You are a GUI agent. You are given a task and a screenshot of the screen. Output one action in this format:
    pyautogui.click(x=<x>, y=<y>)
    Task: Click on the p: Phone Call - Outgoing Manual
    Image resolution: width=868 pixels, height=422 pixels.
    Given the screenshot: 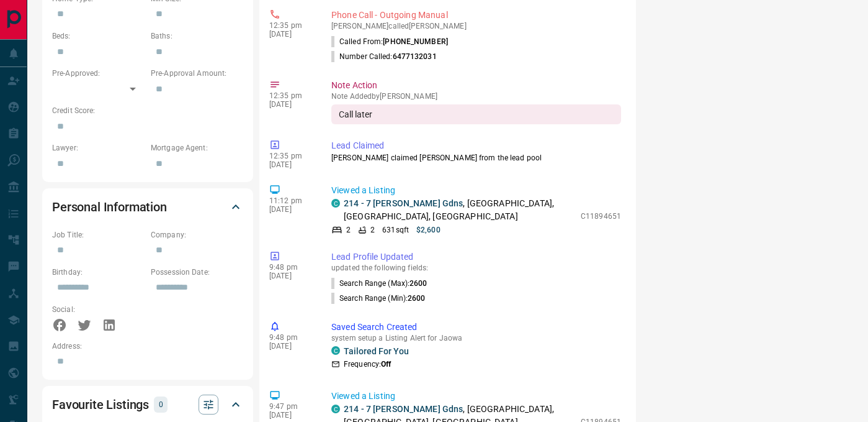 What is the action you would take?
    pyautogui.click(x=476, y=15)
    